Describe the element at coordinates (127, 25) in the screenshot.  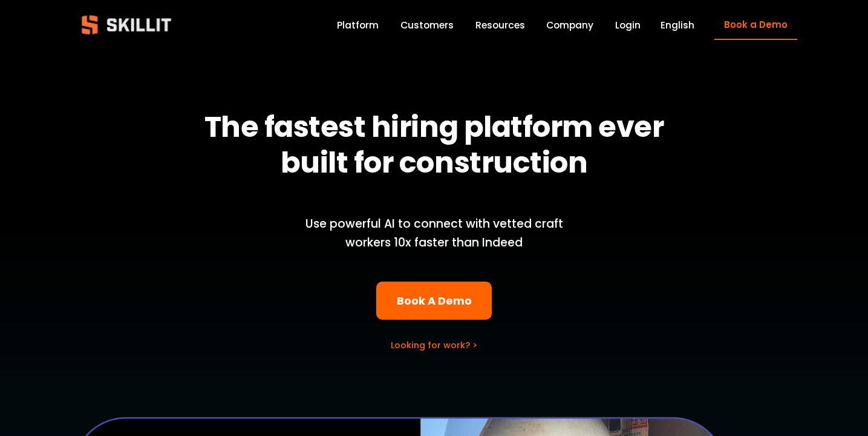
I see `img: Skillit` at that location.